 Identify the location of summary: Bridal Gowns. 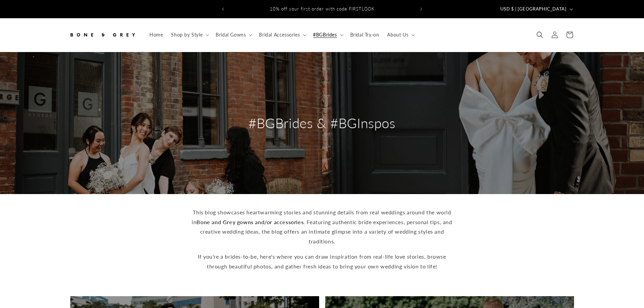
(233, 35).